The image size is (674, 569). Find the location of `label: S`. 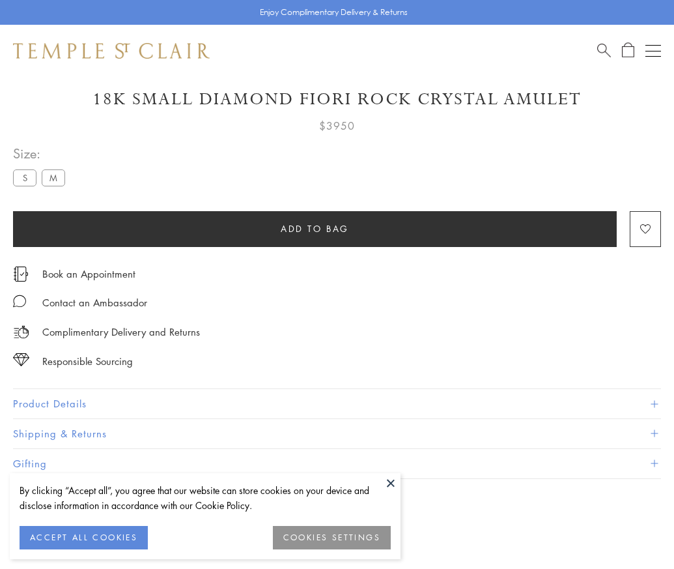

label: S is located at coordinates (25, 177).